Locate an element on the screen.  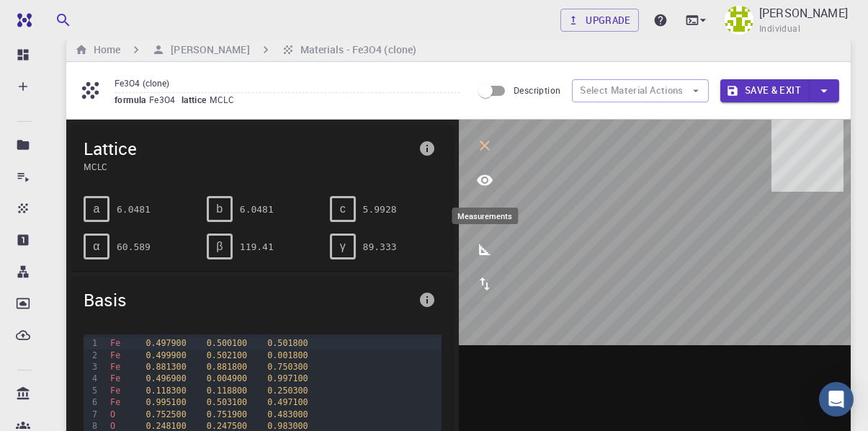
span: 0.500100 is located at coordinates (227, 343).